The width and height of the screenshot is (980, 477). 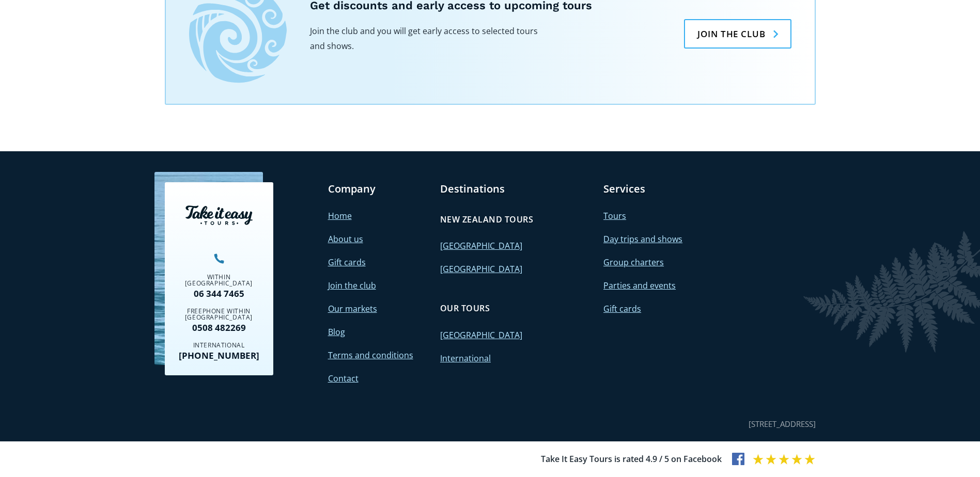 What do you see at coordinates (633, 262) in the screenshot?
I see `a: Group charters` at bounding box center [633, 262].